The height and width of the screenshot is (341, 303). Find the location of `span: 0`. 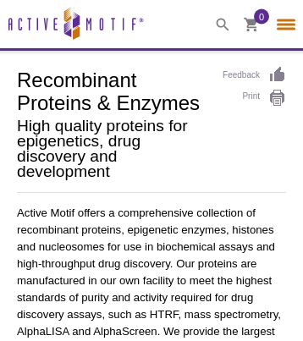

span: 0 is located at coordinates (262, 16).